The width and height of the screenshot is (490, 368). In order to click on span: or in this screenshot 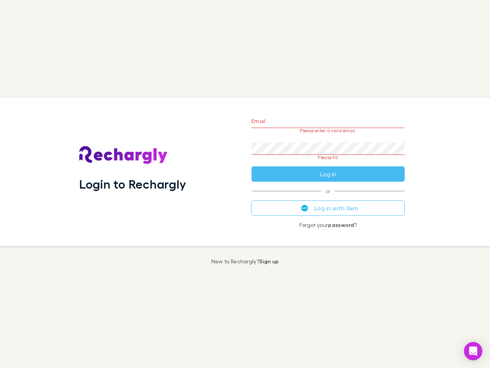, I will do `click(328, 191)`.